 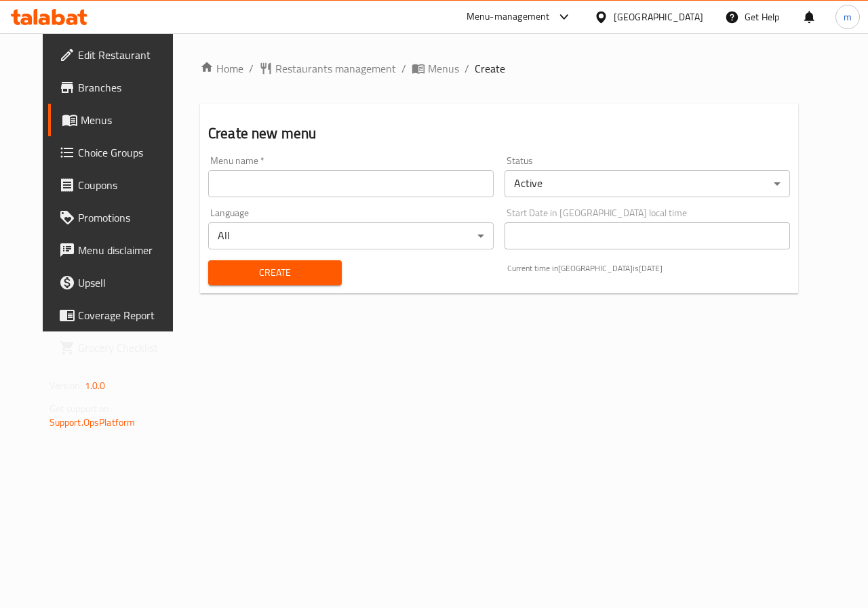 What do you see at coordinates (118, 218) in the screenshot?
I see `a: Promotions` at bounding box center [118, 218].